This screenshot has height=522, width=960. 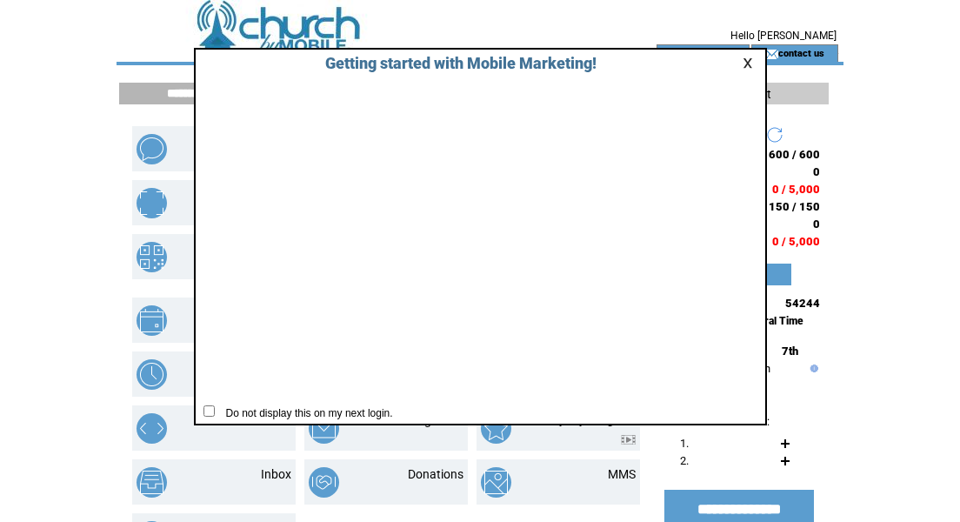 I want to click on span: Do not display this on my next login., so click(x=305, y=413).